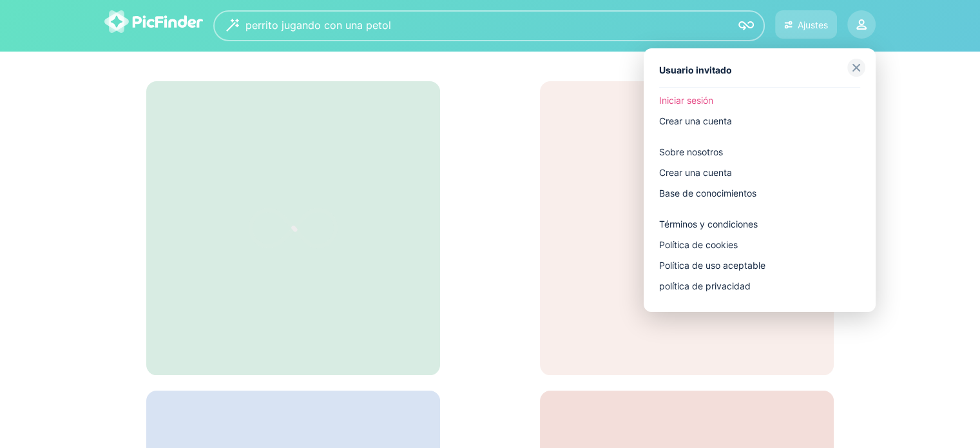 This screenshot has width=980, height=448. Describe the element at coordinates (705, 285) in the screenshot. I see `font: política de privacidad` at that location.